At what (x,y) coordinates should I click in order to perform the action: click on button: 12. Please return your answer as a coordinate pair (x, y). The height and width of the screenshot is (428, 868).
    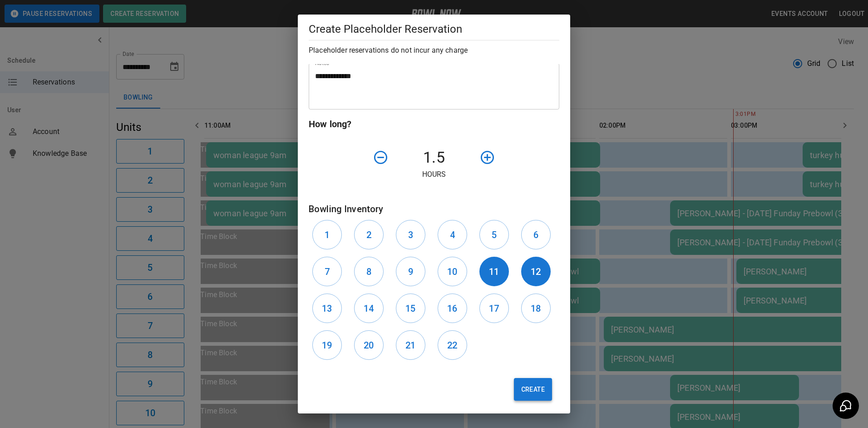
    Looking at the image, I should click on (535, 271).